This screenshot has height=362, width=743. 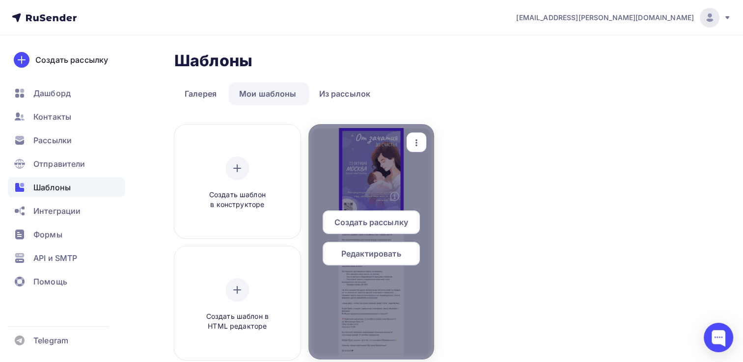 I want to click on span: Отправители, so click(x=59, y=164).